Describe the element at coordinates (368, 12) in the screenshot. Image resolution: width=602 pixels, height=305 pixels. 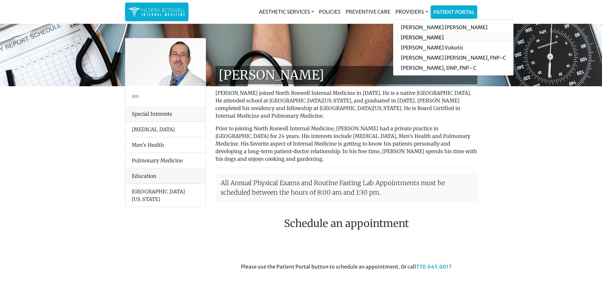
I see `a: Preventive Care` at that location.